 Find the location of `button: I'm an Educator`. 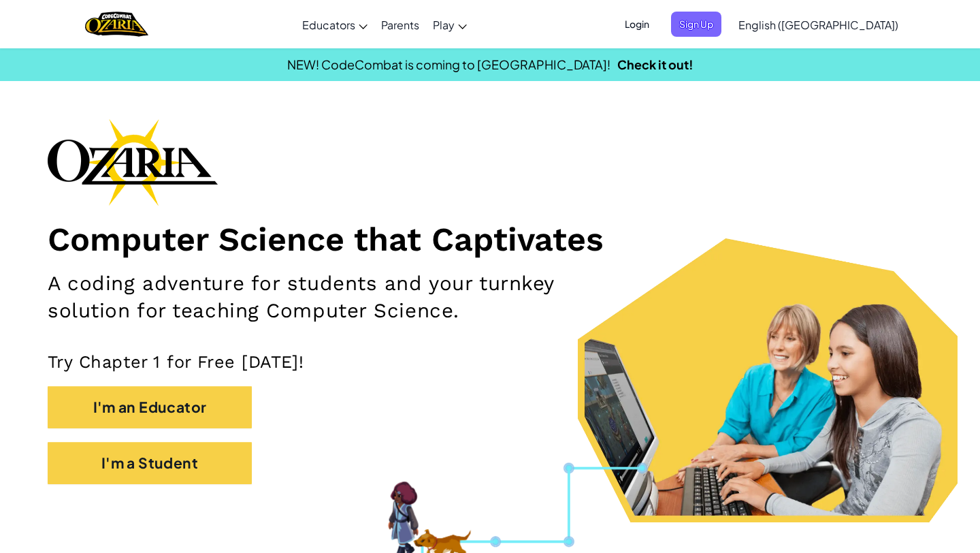

button: I'm an Educator is located at coordinates (149, 408).